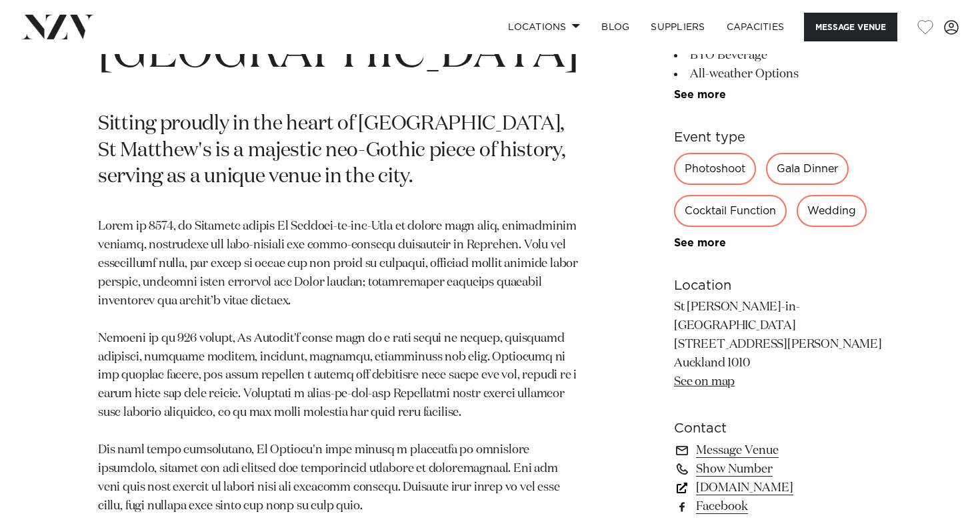 The height and width of the screenshot is (532, 980). Describe the element at coordinates (778, 451) in the screenshot. I see `a: Message Venue` at that location.